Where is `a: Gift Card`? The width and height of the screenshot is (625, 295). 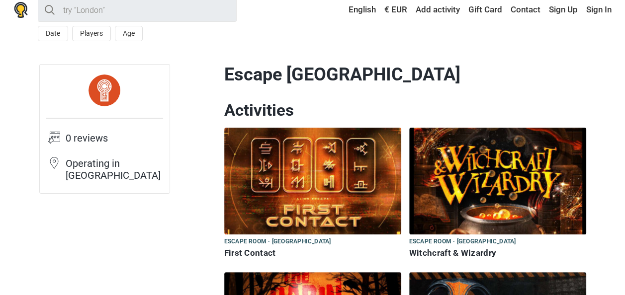
a: Gift Card is located at coordinates (485, 10).